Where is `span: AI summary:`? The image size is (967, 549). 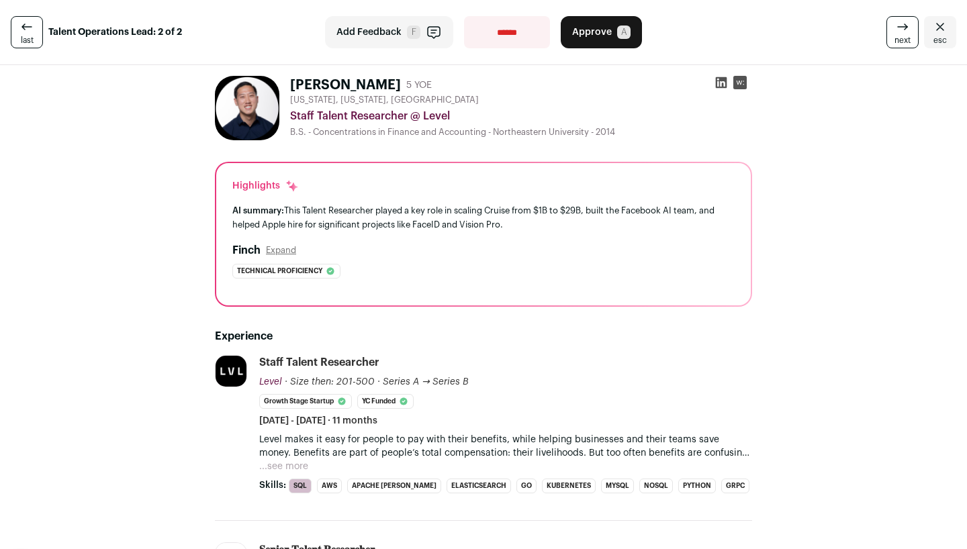
span: AI summary: is located at coordinates (258, 210).